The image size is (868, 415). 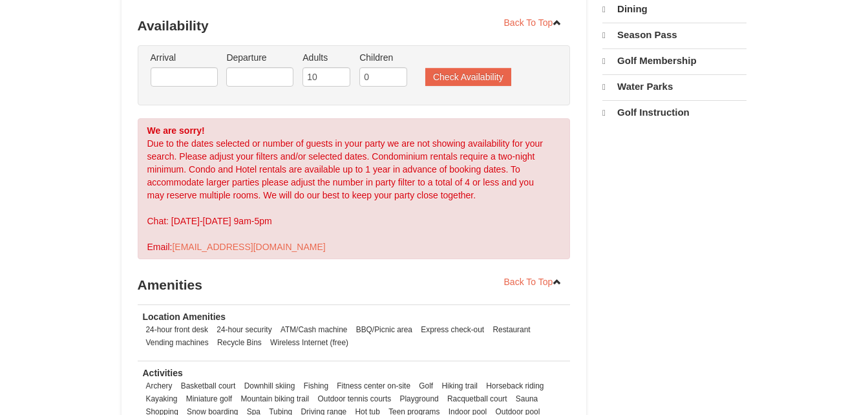 I want to click on label: Adults, so click(x=326, y=58).